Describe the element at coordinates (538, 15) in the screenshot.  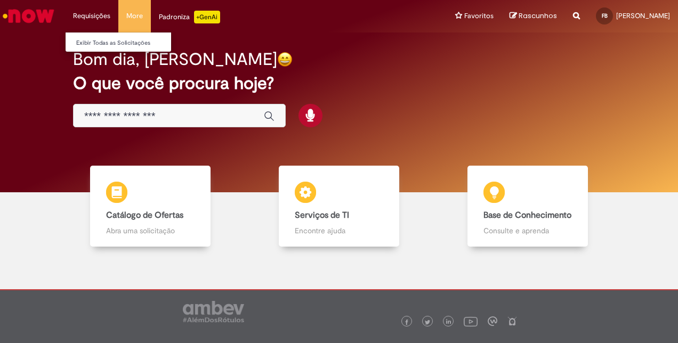
I see `span: Rascunhos` at that location.